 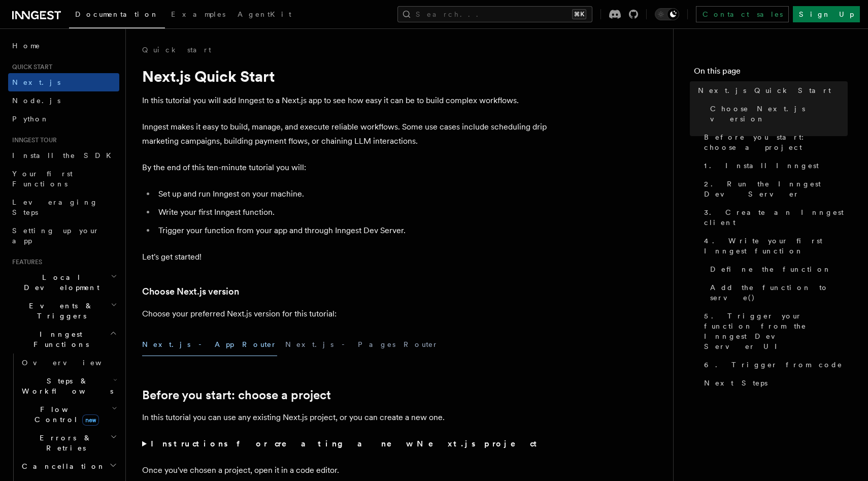 I want to click on li: Write your first Inngest function., so click(x=352, y=213).